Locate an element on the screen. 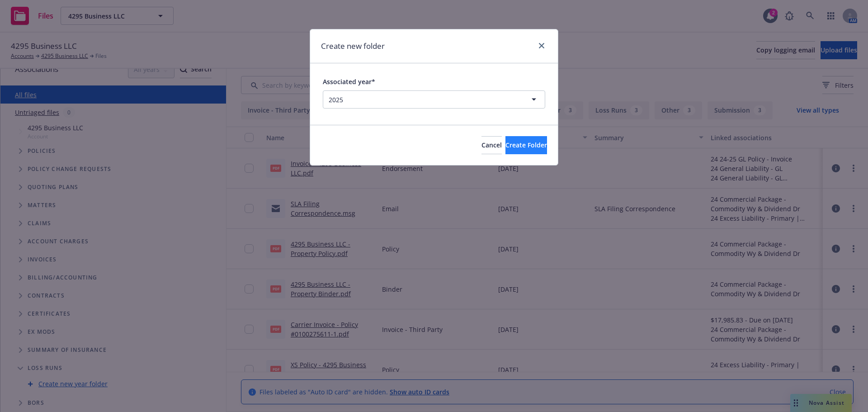 The image size is (868, 412). h1: Create new folder is located at coordinates (353, 46).